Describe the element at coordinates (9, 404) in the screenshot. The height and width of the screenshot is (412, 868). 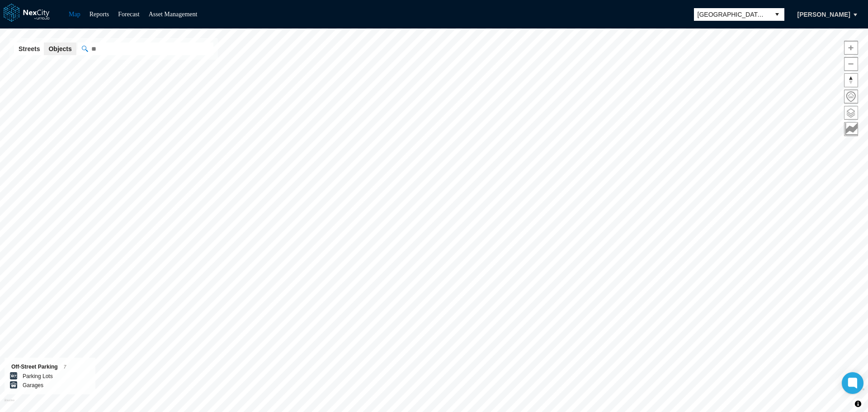
I see `a: Mapbox homepage` at that location.